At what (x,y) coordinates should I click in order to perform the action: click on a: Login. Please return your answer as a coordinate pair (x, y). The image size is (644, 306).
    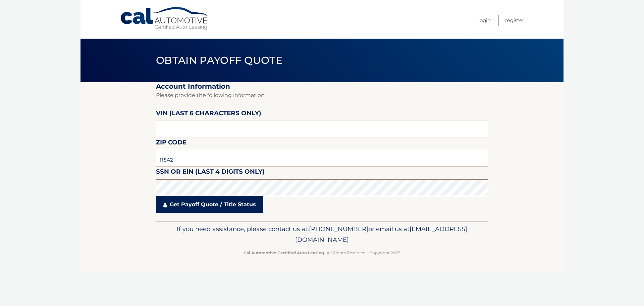
    Looking at the image, I should click on (484, 20).